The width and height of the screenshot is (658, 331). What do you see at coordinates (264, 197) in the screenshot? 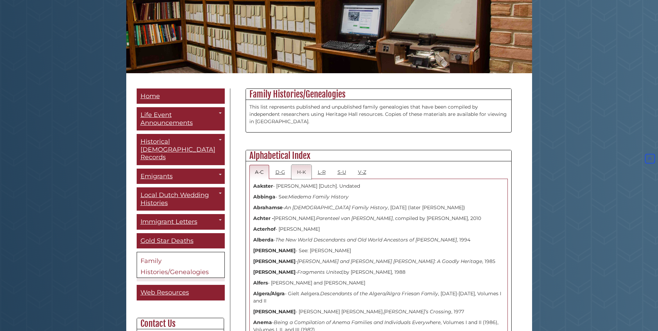
I see `strong: Abbinga` at bounding box center [264, 197].